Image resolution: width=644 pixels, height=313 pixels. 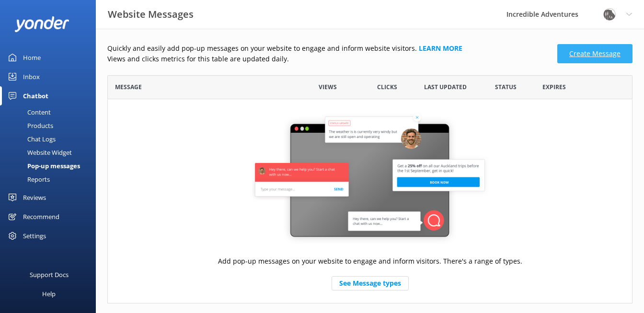 I want to click on div: Inbox, so click(x=31, y=77).